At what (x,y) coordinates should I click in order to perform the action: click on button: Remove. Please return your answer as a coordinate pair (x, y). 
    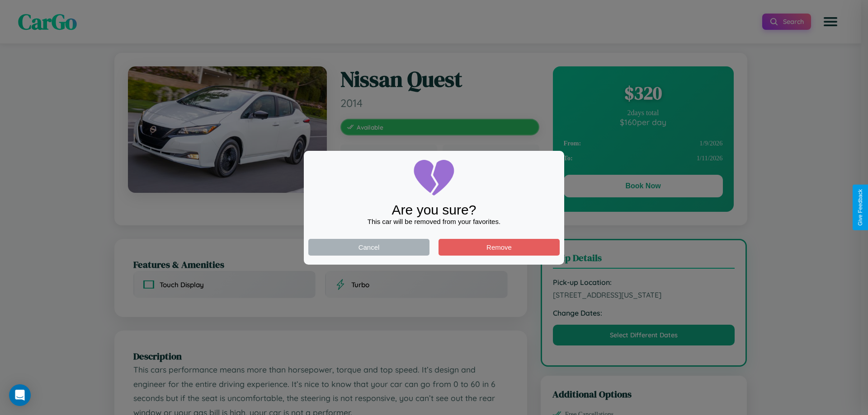
    Looking at the image, I should click on (499, 247).